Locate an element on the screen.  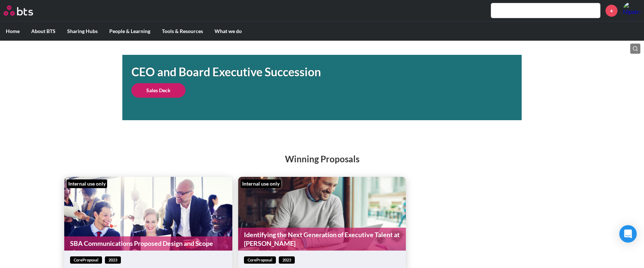
label: About BTS is located at coordinates (43, 31).